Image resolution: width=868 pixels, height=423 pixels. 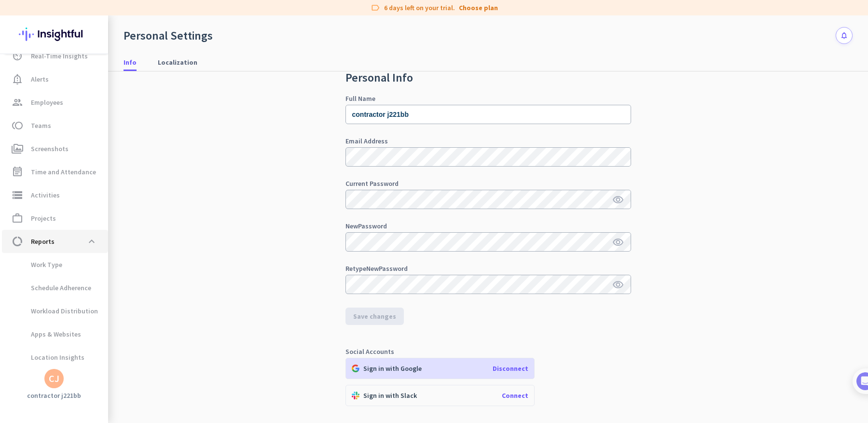 I want to click on div: Add employees, so click(x=100, y=173).